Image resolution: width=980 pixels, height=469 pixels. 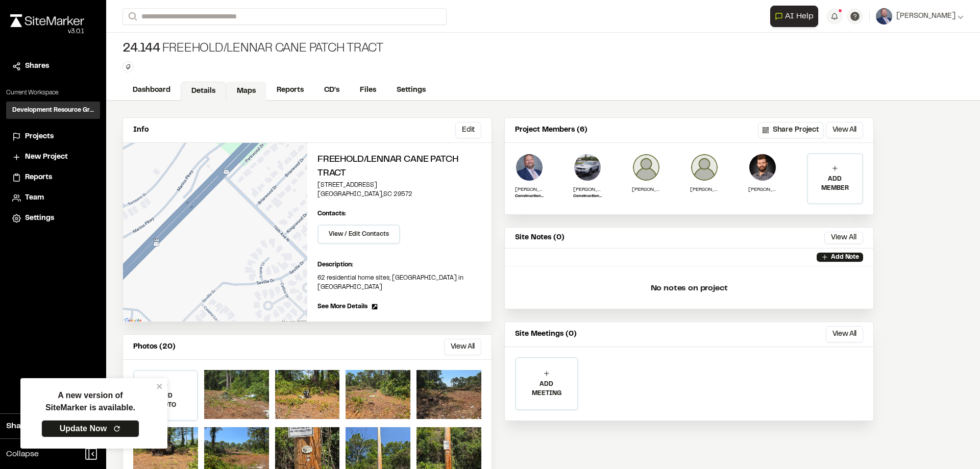 What do you see at coordinates (763, 168) in the screenshot?
I see `img: William Bartholomew` at bounding box center [763, 168].